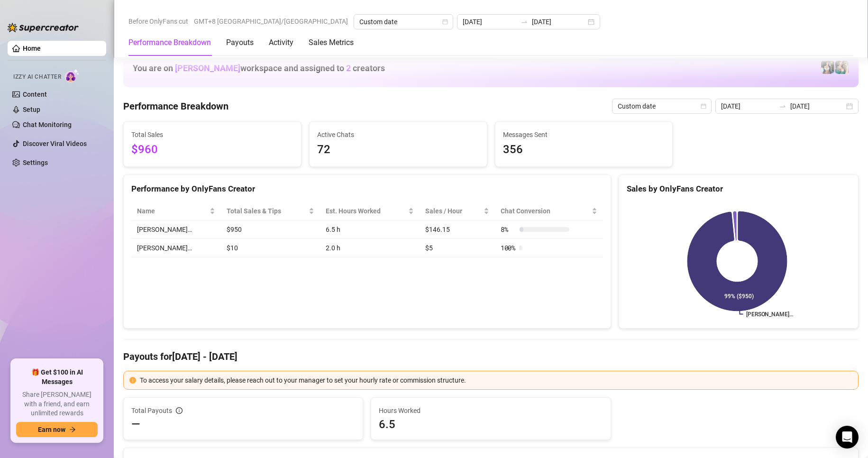  What do you see at coordinates (212, 135) in the screenshot?
I see `span: Total Sales` at bounding box center [212, 135].